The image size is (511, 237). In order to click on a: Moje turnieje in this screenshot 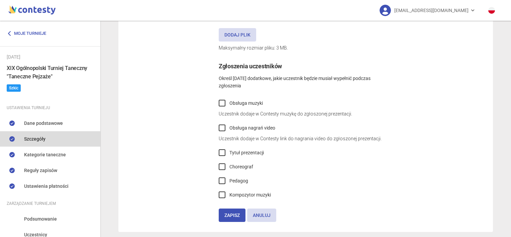, I will do `click(29, 33)`.